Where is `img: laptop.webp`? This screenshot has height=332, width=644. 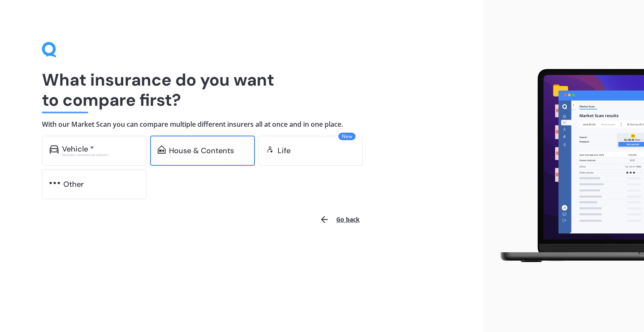
img: laptop.webp is located at coordinates (566, 166).